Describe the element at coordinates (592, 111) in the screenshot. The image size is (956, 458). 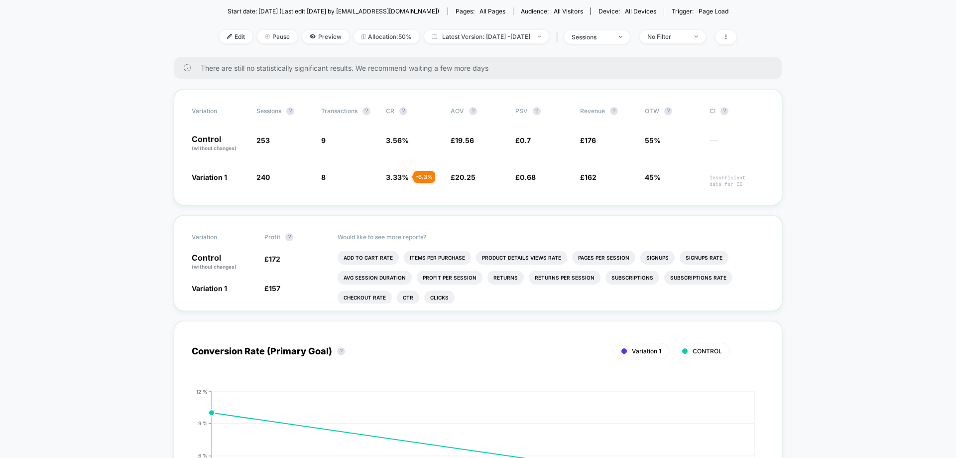
I see `span: Revenue` at that location.